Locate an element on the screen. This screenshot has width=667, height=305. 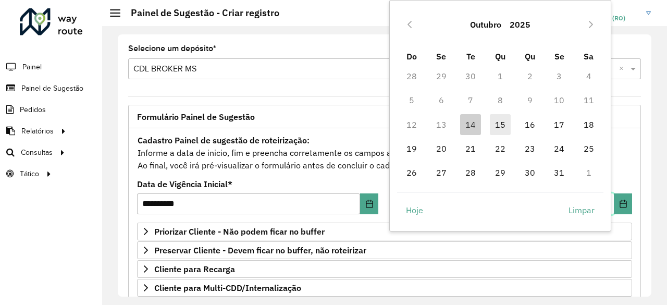
td: 13 is located at coordinates (441, 124).